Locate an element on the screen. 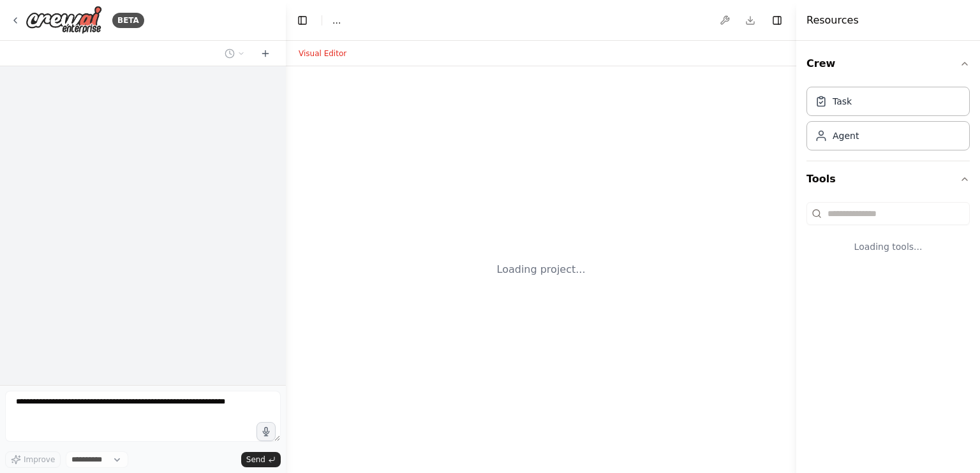 Image resolution: width=980 pixels, height=473 pixels. img: Logo is located at coordinates (64, 19).